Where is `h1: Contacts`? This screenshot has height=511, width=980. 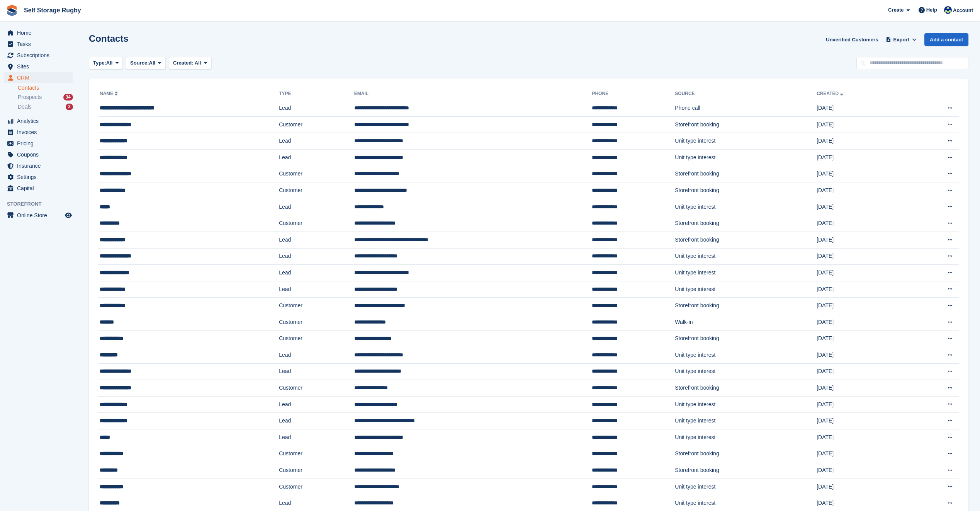
h1: Contacts is located at coordinates (108, 38).